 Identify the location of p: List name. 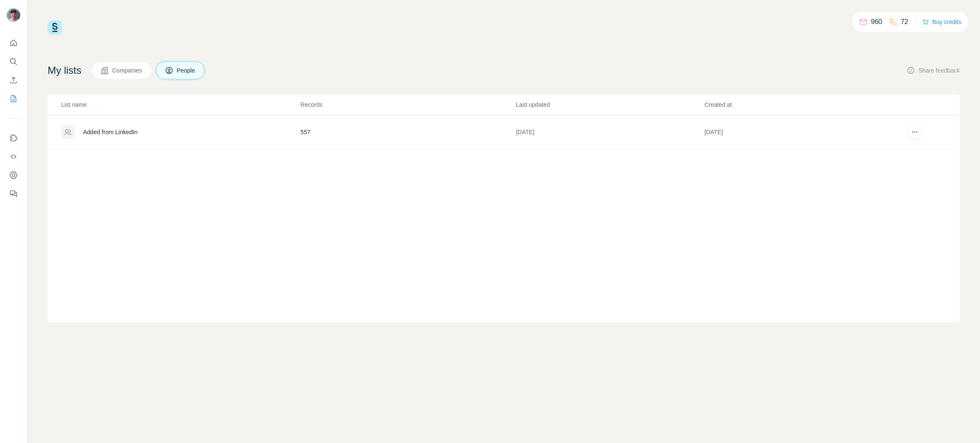
(181, 104).